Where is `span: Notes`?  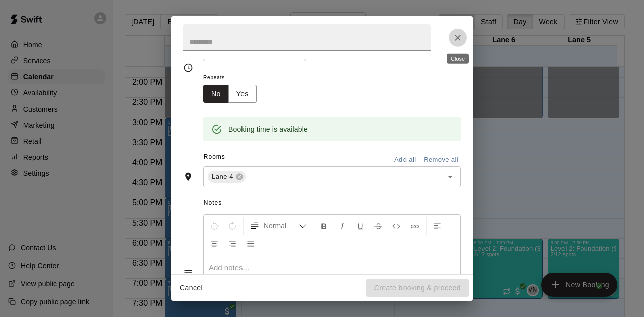 span: Notes is located at coordinates (332, 204).